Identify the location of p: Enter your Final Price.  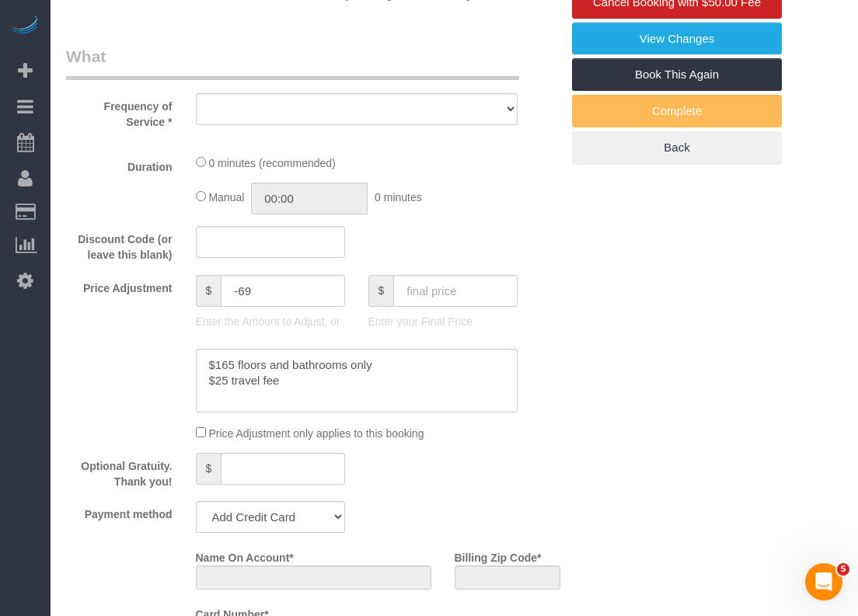
(443, 322).